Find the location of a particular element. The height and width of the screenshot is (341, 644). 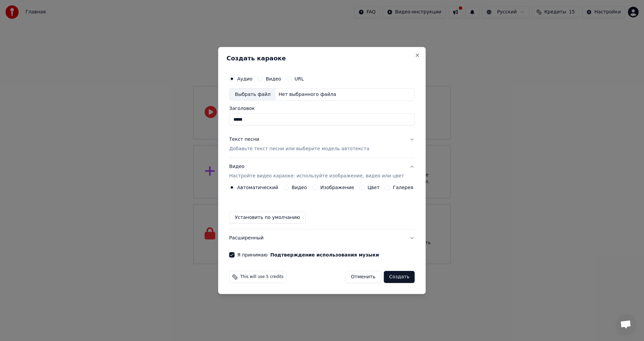

label: Заголовок is located at coordinates (322, 109).